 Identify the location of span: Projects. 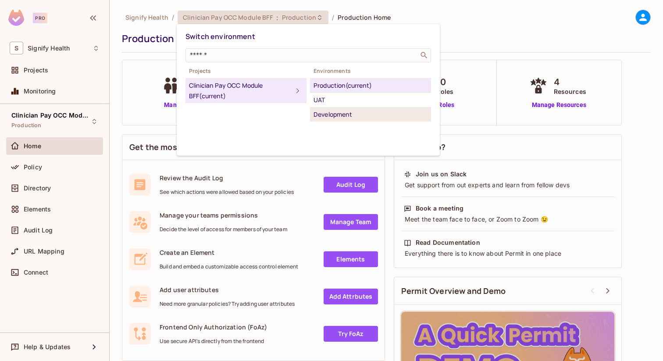
(246, 71).